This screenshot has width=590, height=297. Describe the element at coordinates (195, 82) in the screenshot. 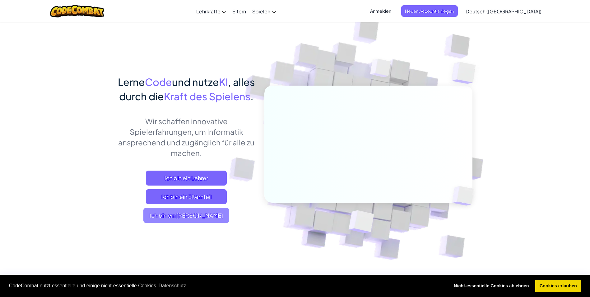

I see `span: und nutze` at that location.